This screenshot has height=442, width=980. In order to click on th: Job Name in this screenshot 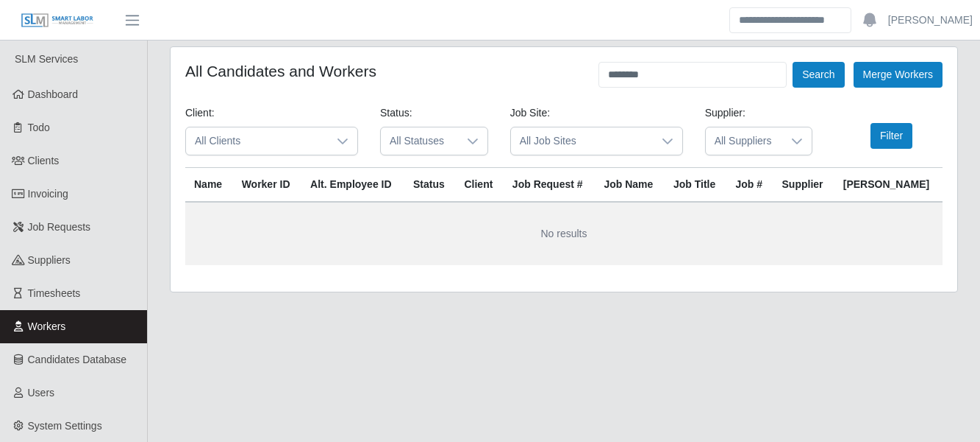, I will do `click(630, 185)`.